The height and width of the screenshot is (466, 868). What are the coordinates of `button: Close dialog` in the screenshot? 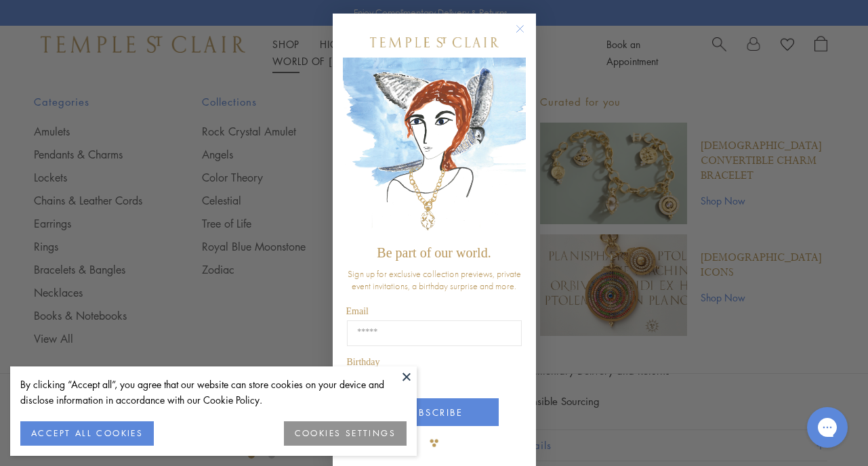 It's located at (526, 35).